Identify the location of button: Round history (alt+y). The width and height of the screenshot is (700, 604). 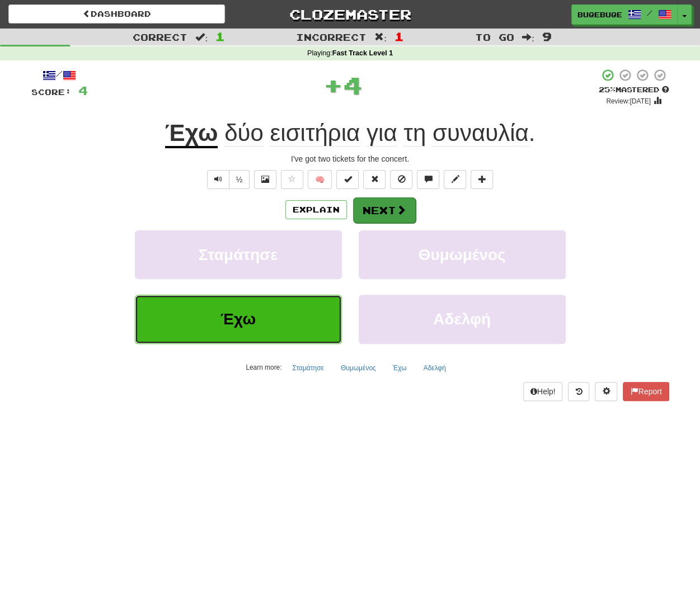
(578, 391).